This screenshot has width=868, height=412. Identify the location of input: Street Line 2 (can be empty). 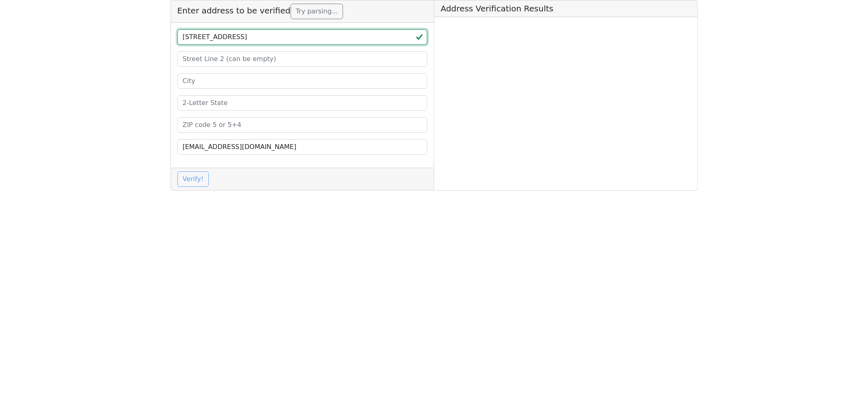
(302, 59).